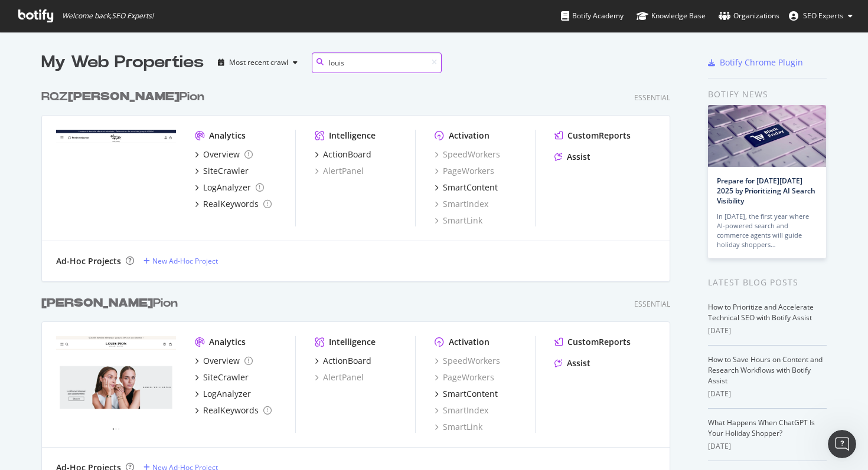  What do you see at coordinates (122, 97) in the screenshot?
I see `div: RQZ Pion` at bounding box center [122, 97].